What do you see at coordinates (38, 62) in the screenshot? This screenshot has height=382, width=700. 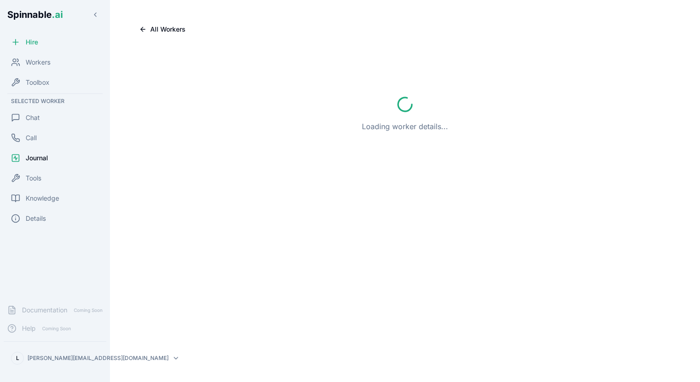 I see `span: Workers` at bounding box center [38, 62].